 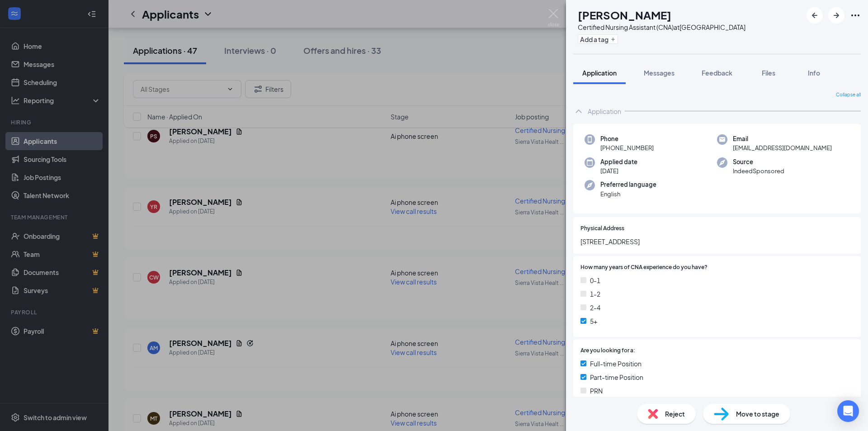 What do you see at coordinates (602, 228) in the screenshot?
I see `span: Physical Address` at bounding box center [602, 228].